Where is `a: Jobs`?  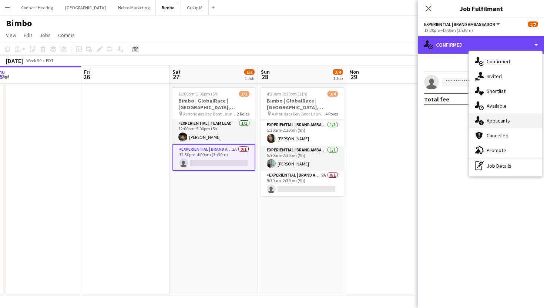 a: Jobs is located at coordinates (45, 35).